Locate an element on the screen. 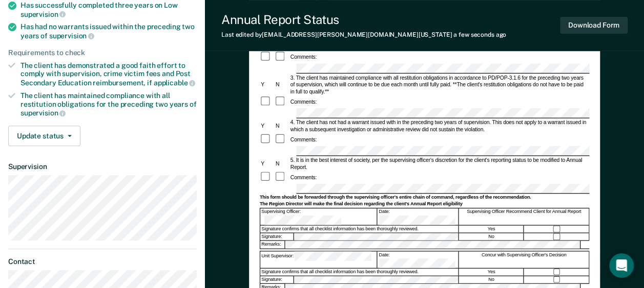 The width and height of the screenshot is (644, 288). div: Annual Report Status is located at coordinates (364, 19).